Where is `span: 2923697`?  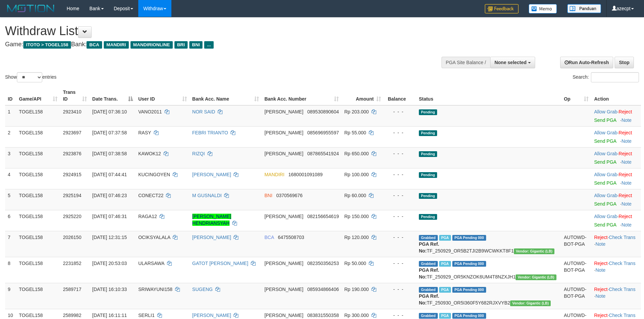 span: 2923697 is located at coordinates (72, 133).